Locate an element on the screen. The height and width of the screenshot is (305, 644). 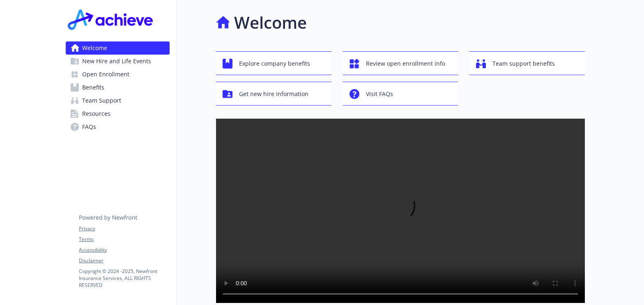
span: FAQs is located at coordinates (89, 126).